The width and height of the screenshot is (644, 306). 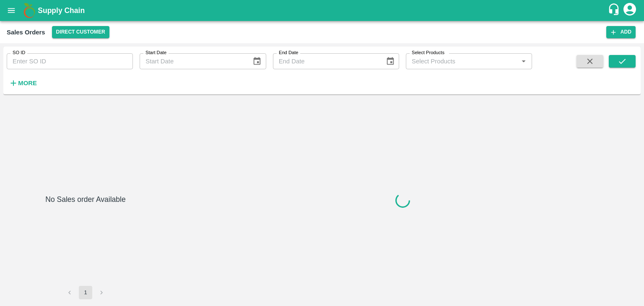 I want to click on label: SO ID, so click(x=19, y=53).